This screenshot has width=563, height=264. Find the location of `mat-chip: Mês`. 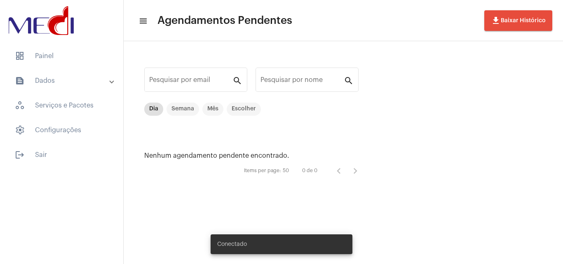

mat-chip: Mês is located at coordinates (212, 109).